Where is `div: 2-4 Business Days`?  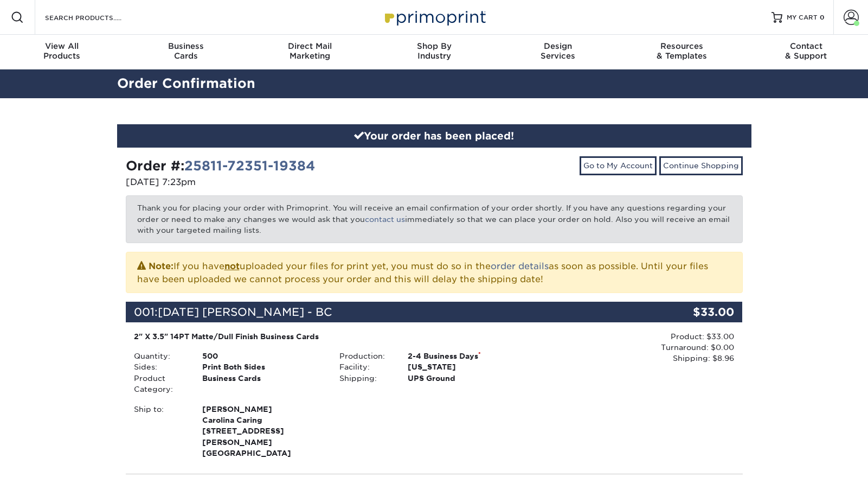 div: 2-4 Business Days is located at coordinates (468, 356).